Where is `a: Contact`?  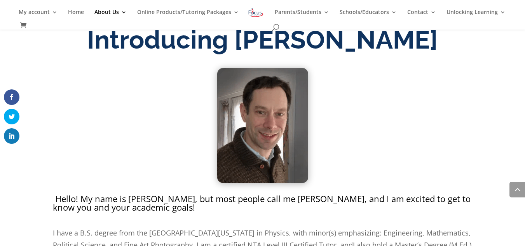 a: Contact is located at coordinates (422, 16).